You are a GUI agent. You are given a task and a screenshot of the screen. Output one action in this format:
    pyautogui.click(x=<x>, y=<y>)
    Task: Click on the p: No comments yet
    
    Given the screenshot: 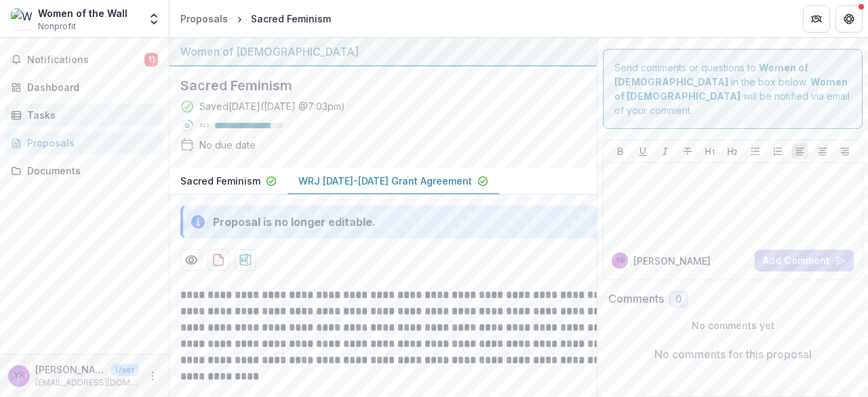 What is the action you would take?
    pyautogui.click(x=732, y=325)
    